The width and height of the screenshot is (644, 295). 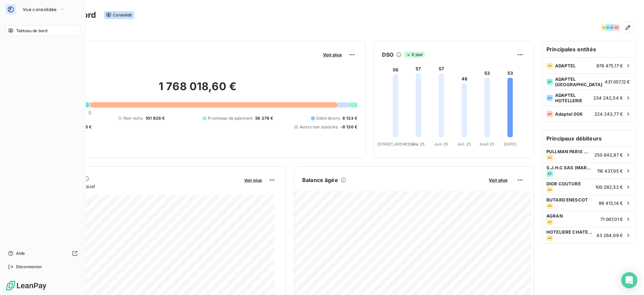 What do you see at coordinates (608, 155) in the screenshot?
I see `span: 250 842,87 €` at bounding box center [608, 155].